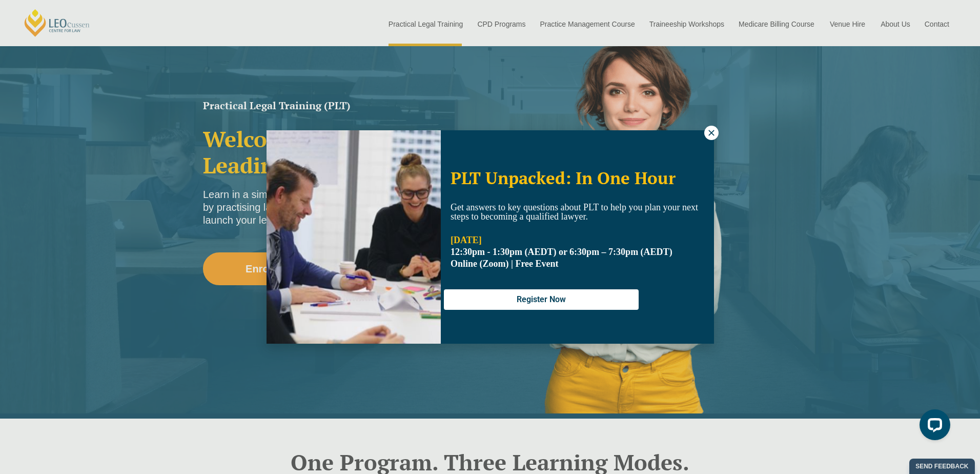  Describe the element at coordinates (24, 19) in the screenshot. I see `button: Open LiveChat chat widget` at that location.